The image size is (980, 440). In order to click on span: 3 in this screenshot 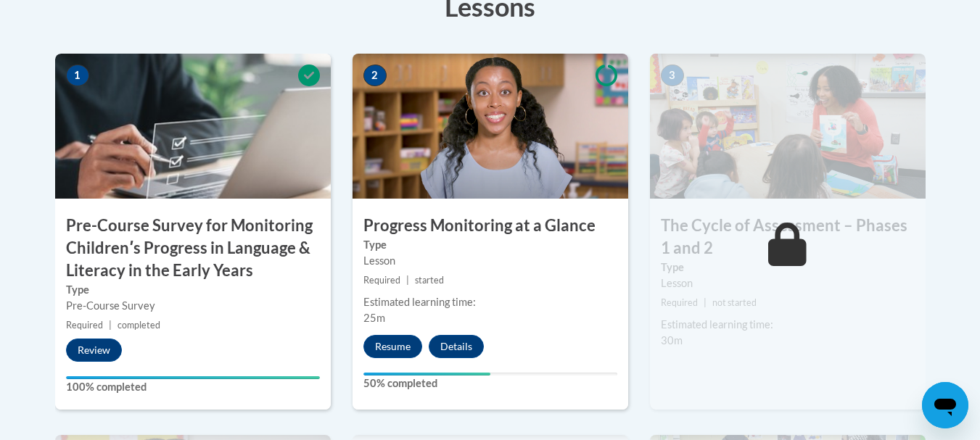, I will do `click(672, 75)`.